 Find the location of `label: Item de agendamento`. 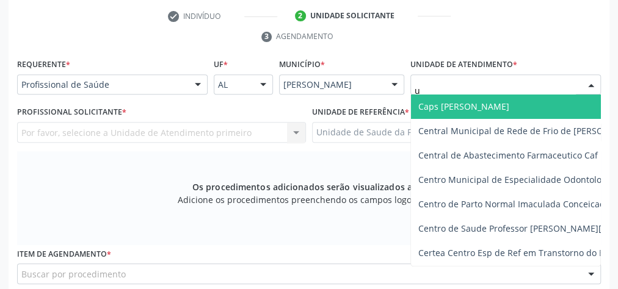

label: Item de agendamento is located at coordinates (64, 254).